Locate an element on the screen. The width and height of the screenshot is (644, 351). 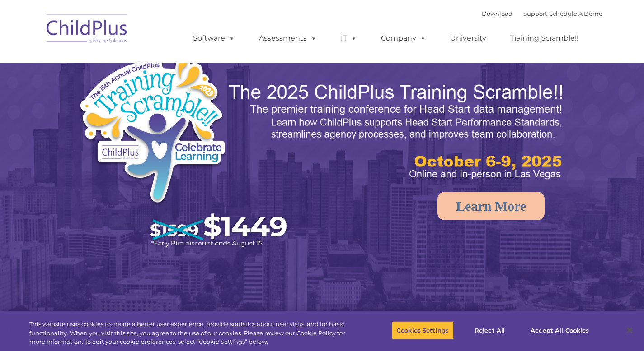
a: Learn More is located at coordinates (490, 206).